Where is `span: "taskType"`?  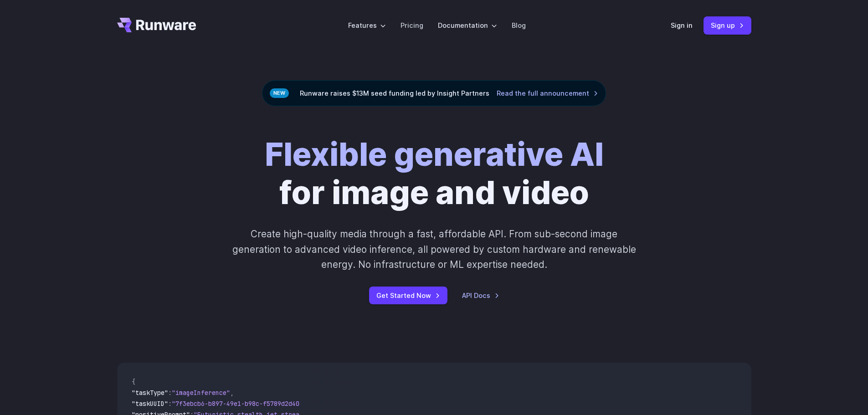 span: "taskType" is located at coordinates (150, 392).